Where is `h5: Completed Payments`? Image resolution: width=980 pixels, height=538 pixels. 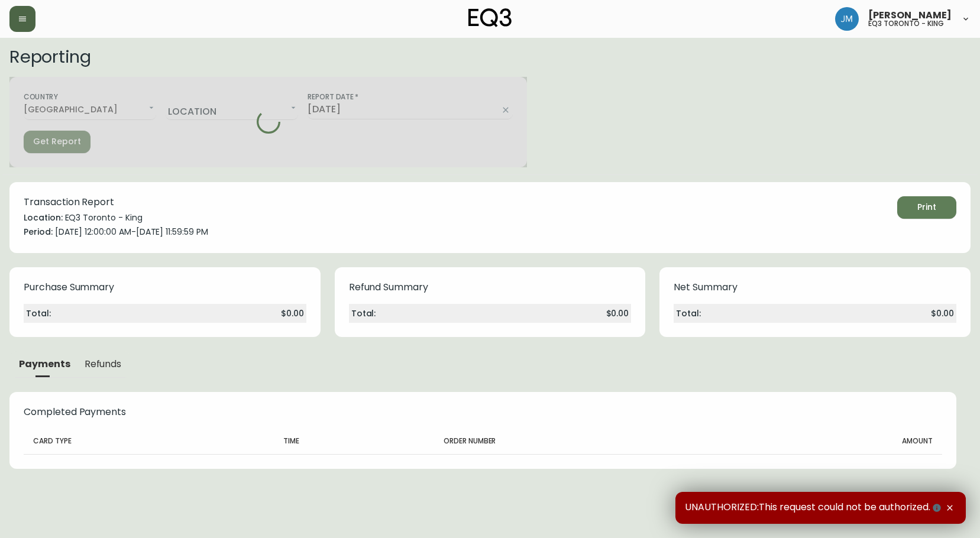
h5: Completed Payments is located at coordinates (483, 412).